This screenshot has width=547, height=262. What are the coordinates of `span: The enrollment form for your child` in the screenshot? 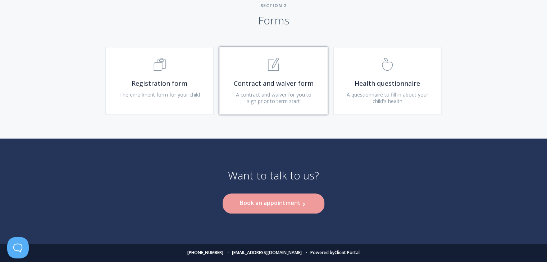 It's located at (160, 95).